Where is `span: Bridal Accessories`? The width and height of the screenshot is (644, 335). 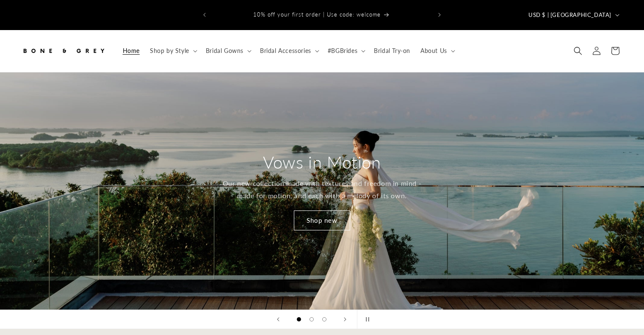 span: Bridal Accessories is located at coordinates (285, 51).